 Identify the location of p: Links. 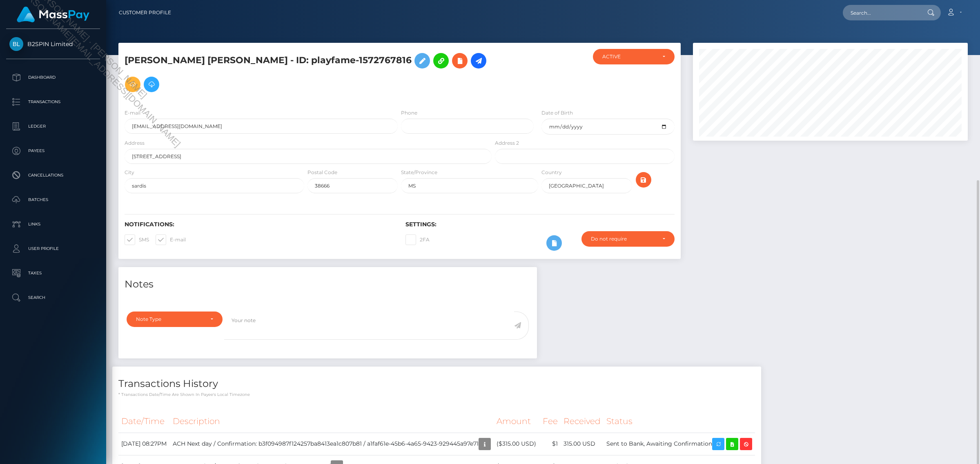
(53, 225).